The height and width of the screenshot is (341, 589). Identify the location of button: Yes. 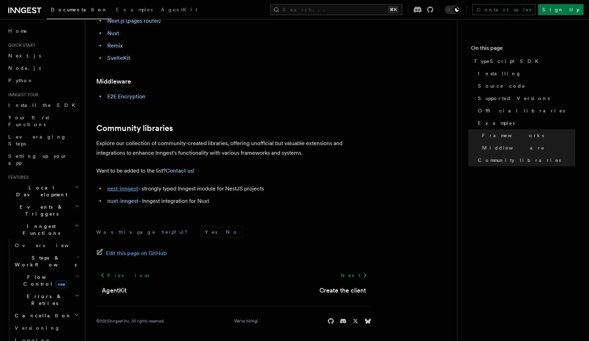
(211, 232).